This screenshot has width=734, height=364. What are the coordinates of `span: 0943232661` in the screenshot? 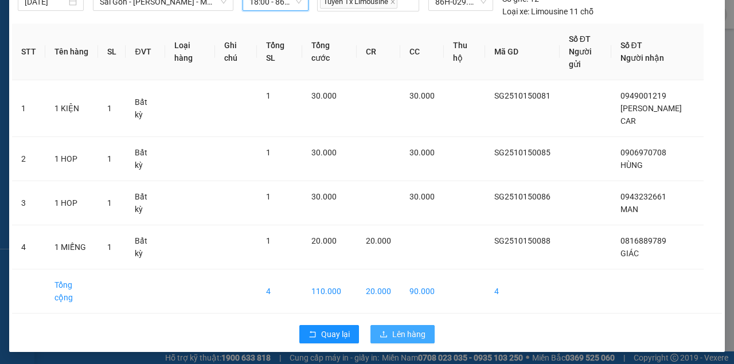 It's located at (643, 197).